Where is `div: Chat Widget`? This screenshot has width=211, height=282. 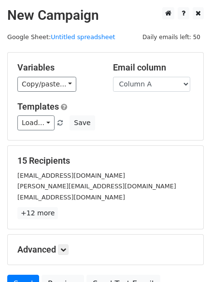
div: Chat Widget is located at coordinates (187, 259).